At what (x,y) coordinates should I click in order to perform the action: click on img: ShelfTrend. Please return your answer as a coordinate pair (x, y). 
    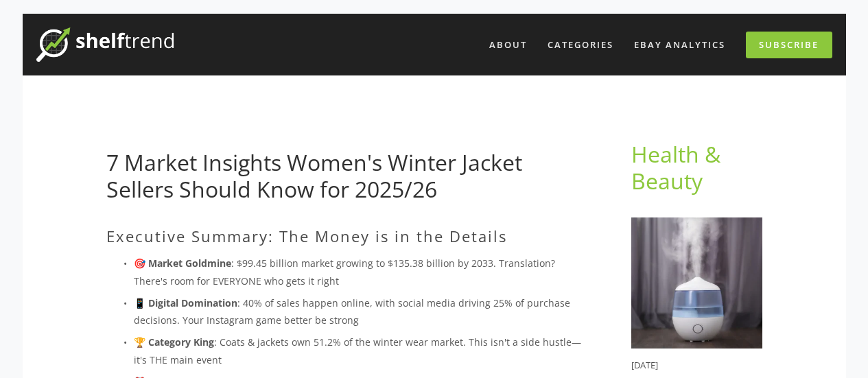
    Looking at the image, I should click on (105, 45).